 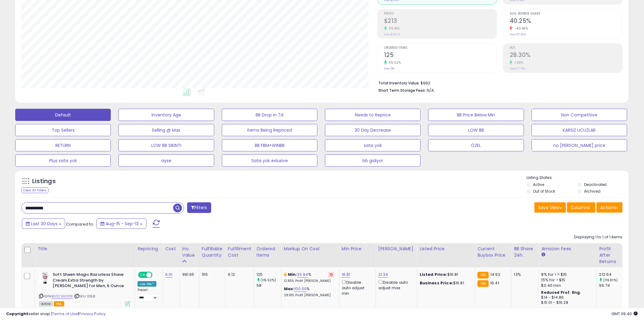 I want to click on b: Listed Price:, so click(x=434, y=274).